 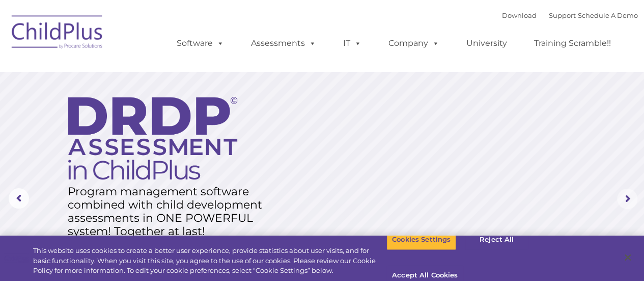 What do you see at coordinates (210, 261) in the screenshot?
I see `div: This website uses cookies to create a better user experience, provide statistics about user visit...` at bounding box center [210, 261].